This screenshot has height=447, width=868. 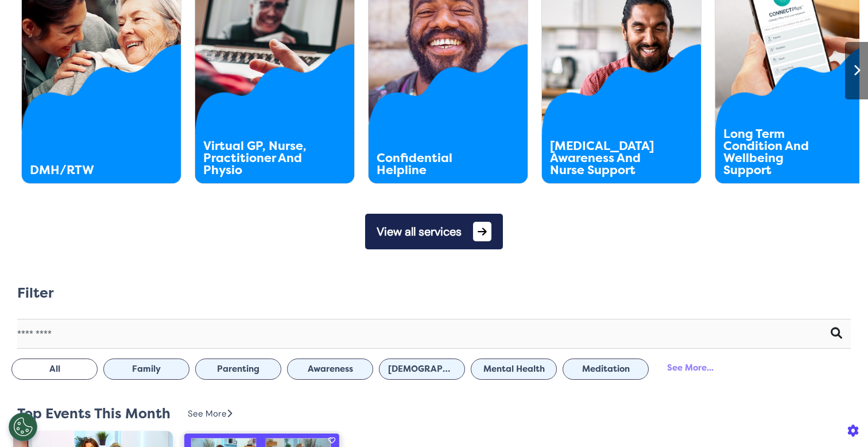 What do you see at coordinates (259, 158) in the screenshot?
I see `div: Virtual GP, Nurse, Practitioner And Physio` at bounding box center [259, 158].